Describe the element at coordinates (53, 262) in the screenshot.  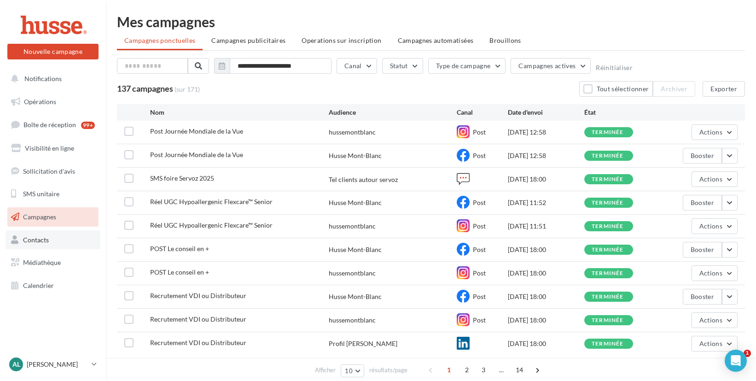
I see `a: Médiathèque` at that location.